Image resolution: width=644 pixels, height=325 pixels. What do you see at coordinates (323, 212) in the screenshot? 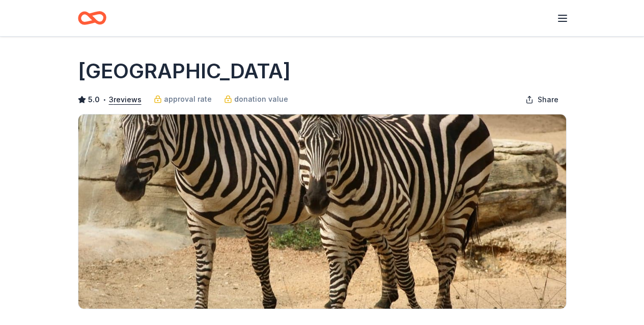
I see `img: Image for San Antonio Zoo` at bounding box center [323, 212].